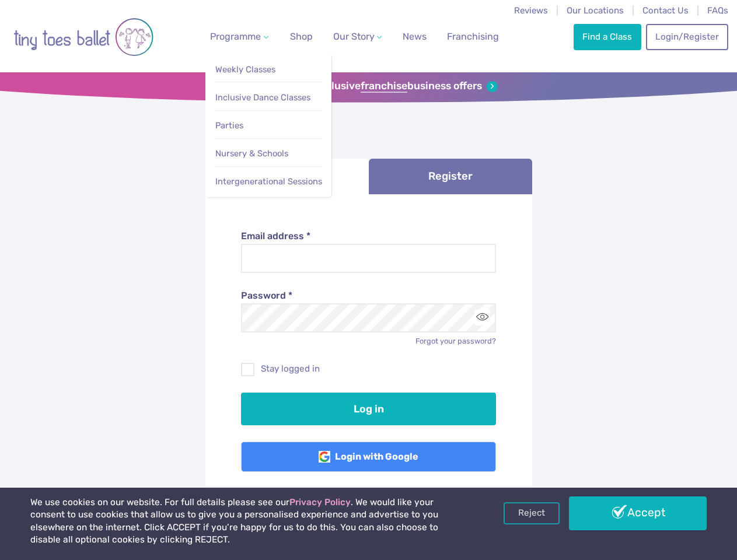  Describe the element at coordinates (263, 97) in the screenshot. I see `span: Inclusive Dance Classes` at that location.